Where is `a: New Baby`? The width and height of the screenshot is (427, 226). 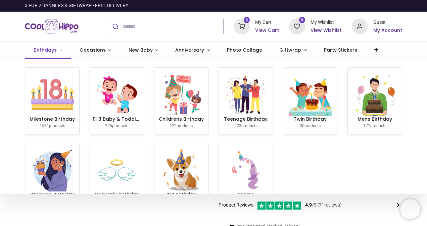
a: New Baby is located at coordinates (143, 50).